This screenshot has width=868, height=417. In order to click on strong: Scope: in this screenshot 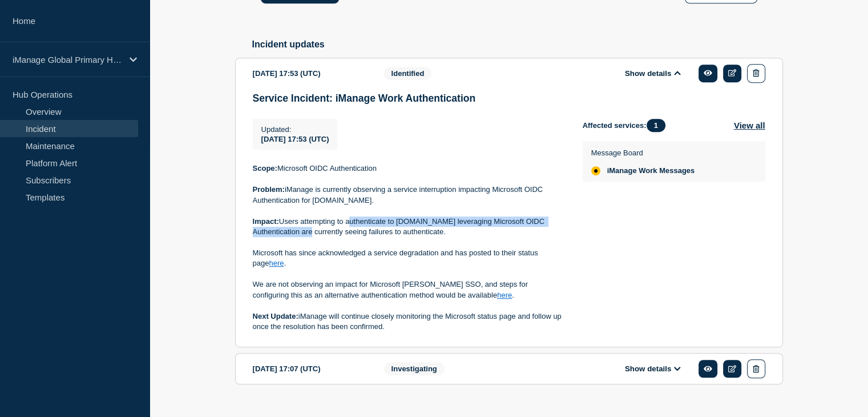, I will do `click(264, 168)`.